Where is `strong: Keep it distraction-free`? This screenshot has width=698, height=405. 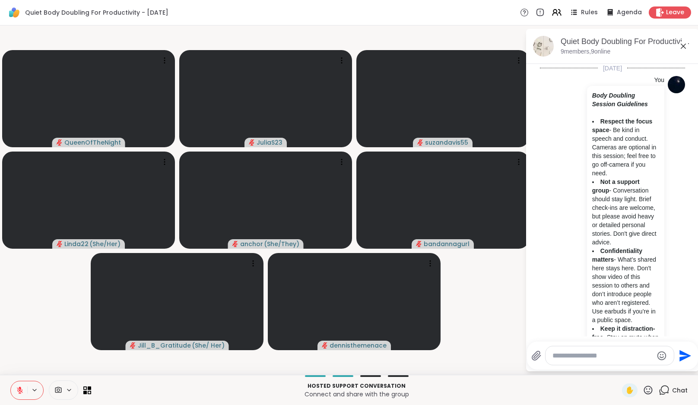
strong: Keep it distraction-free is located at coordinates (623, 333).